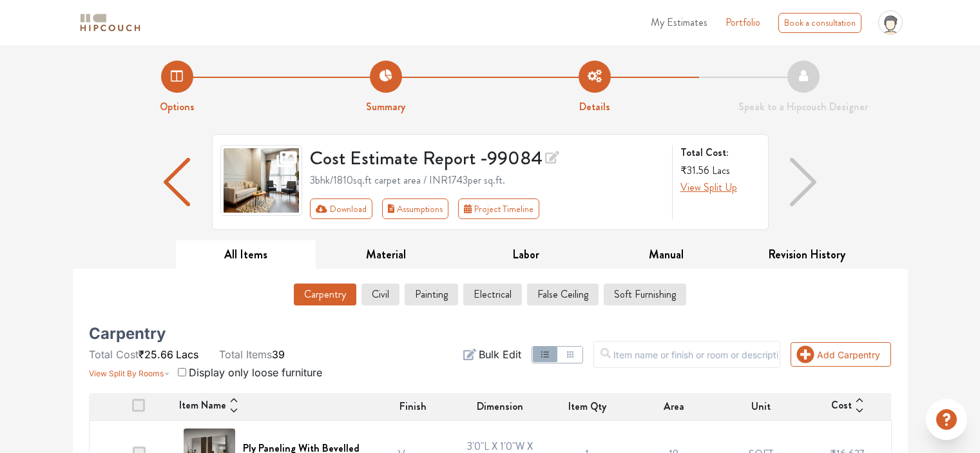 This screenshot has width=980, height=453. Describe the element at coordinates (708, 188) in the screenshot. I see `button: View Split Up` at that location.